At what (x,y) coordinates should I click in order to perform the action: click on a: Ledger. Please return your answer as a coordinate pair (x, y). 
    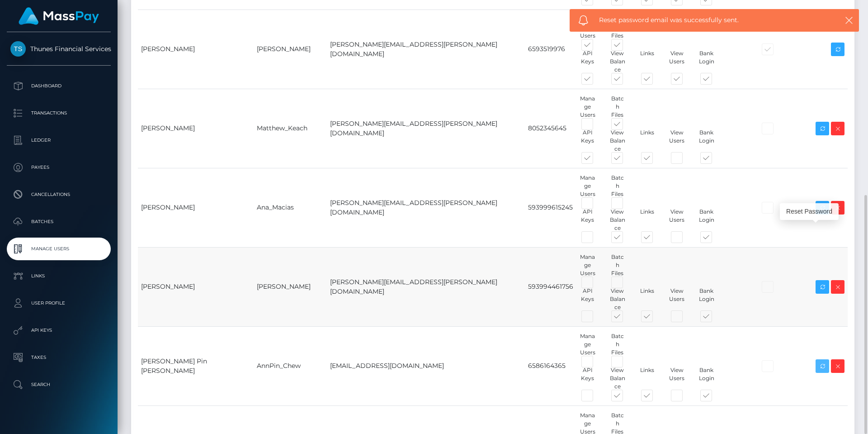
    Looking at the image, I should click on (59, 140).